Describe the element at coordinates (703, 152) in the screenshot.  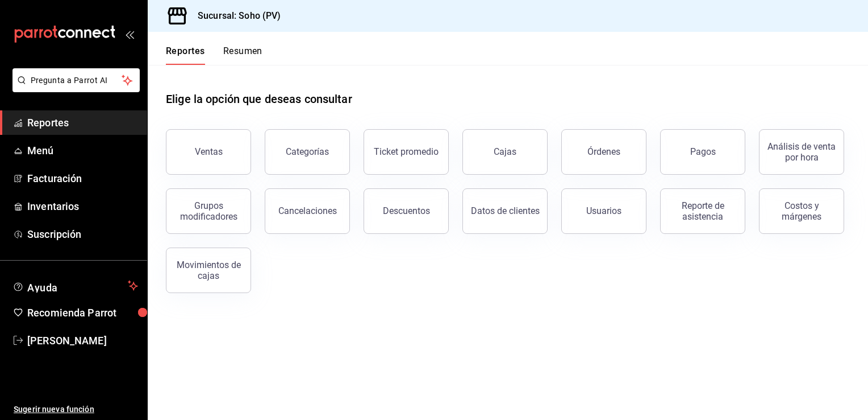
I see `div: Pagos` at that location.